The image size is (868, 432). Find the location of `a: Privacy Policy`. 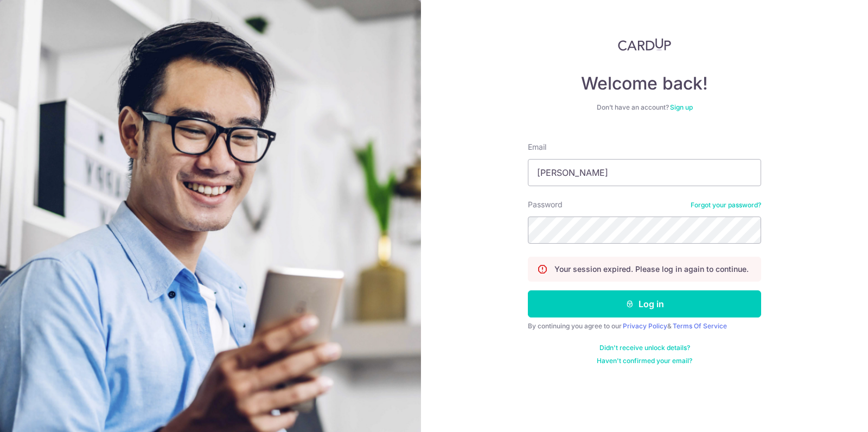

a: Privacy Policy is located at coordinates (645, 325).